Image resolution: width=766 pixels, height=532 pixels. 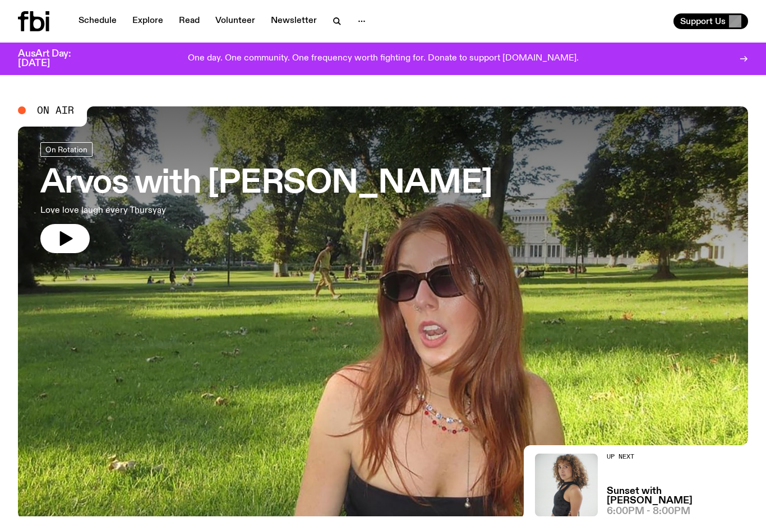 I want to click on a: Read, so click(x=189, y=21).